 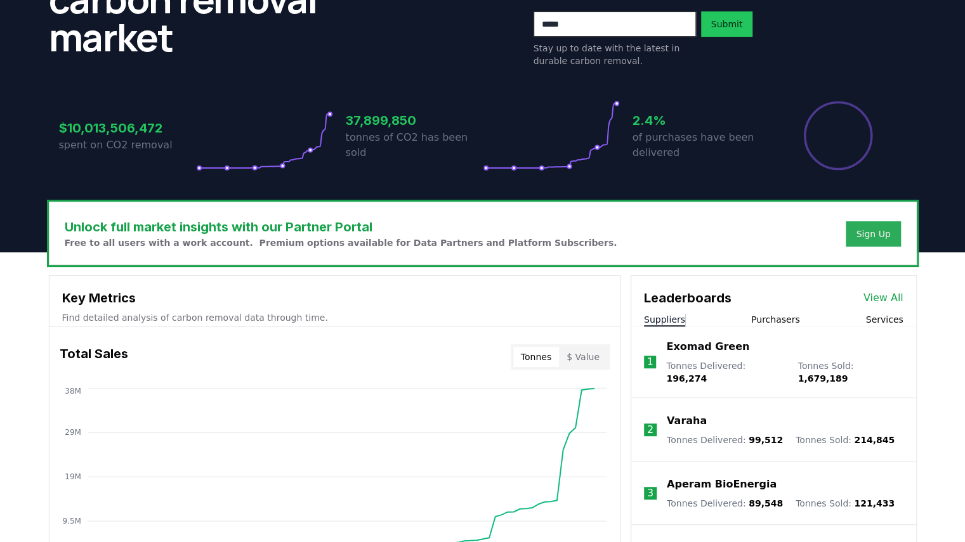 I want to click on tspan: 38M, so click(x=73, y=391).